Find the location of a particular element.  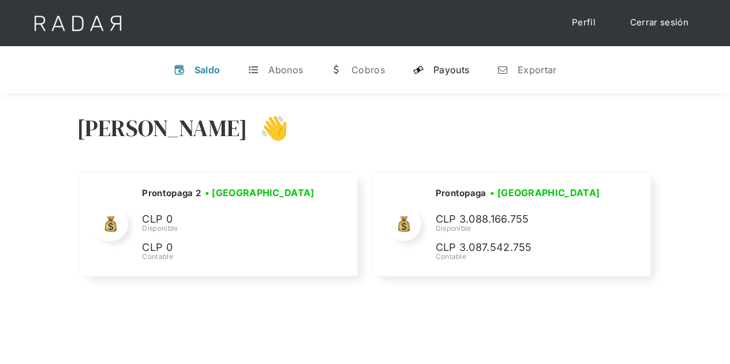

p: CLP 3.087.542.755 is located at coordinates (522, 248).